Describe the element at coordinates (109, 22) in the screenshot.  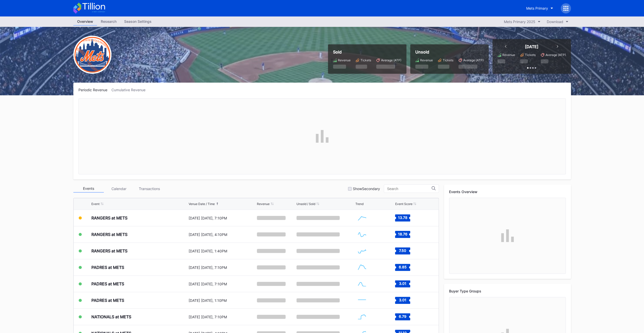
I see `a: Research` at that location.